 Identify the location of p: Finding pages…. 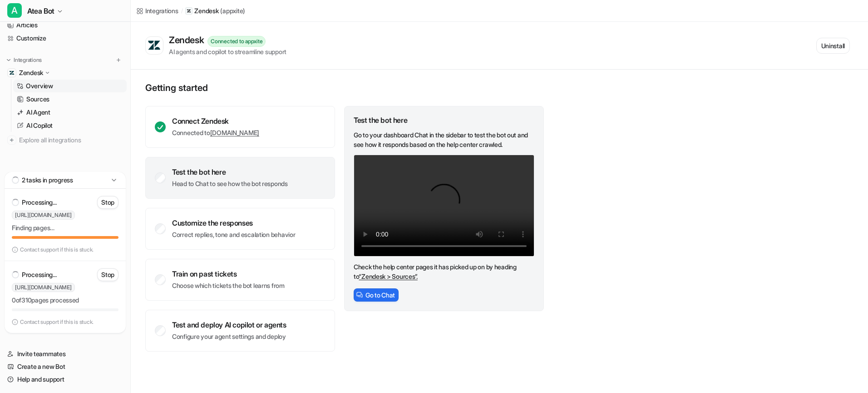
(65, 228).